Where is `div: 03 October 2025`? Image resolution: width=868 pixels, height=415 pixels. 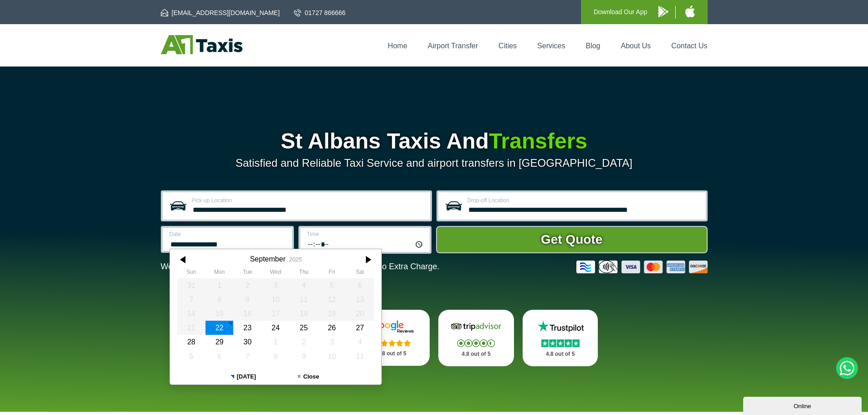
div: 03 October 2025 is located at coordinates (332, 342).